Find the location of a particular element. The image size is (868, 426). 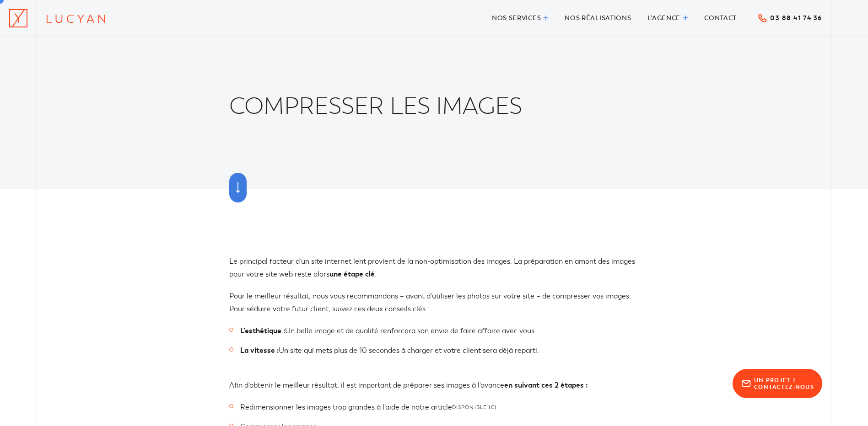

span: Compresser les images is located at coordinates (376, 106).